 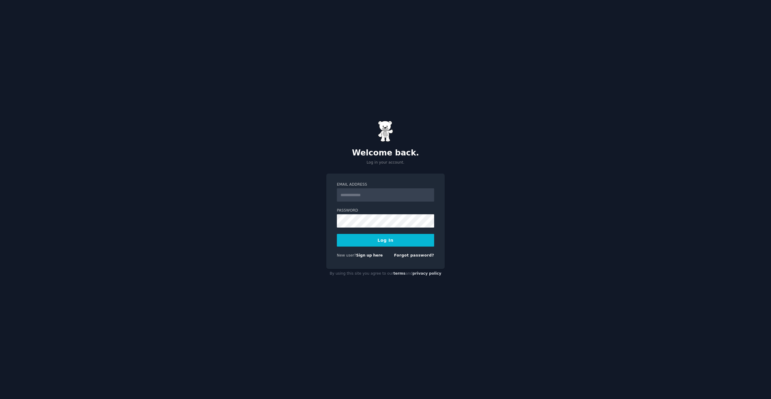 I want to click on label: Password, so click(x=386, y=211).